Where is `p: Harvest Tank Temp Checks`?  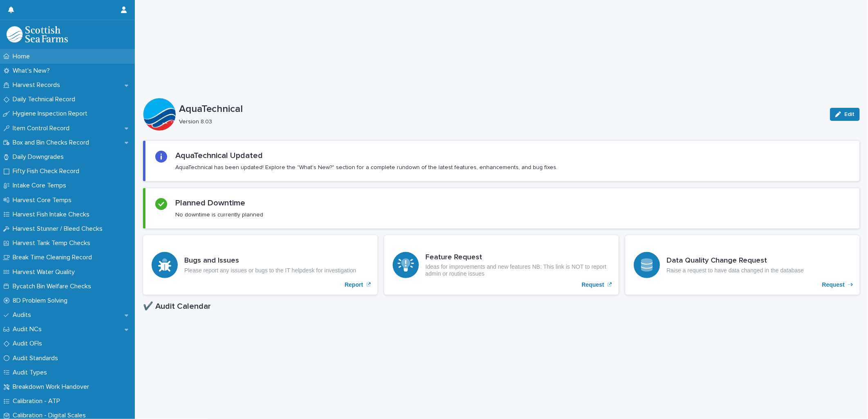
p: Harvest Tank Temp Checks is located at coordinates (53, 243).